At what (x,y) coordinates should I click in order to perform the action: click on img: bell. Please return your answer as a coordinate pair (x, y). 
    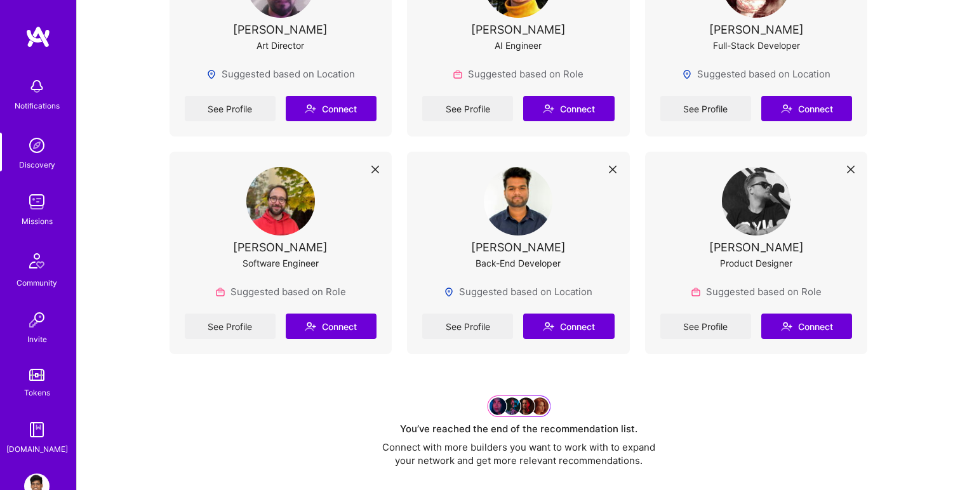
    Looking at the image, I should click on (37, 86).